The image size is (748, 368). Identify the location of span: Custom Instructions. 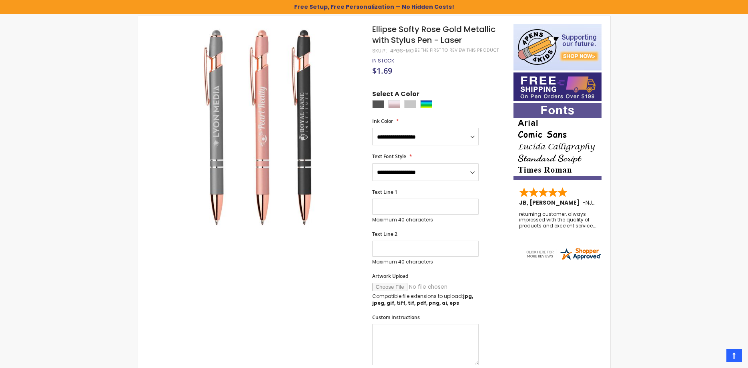
(396, 317).